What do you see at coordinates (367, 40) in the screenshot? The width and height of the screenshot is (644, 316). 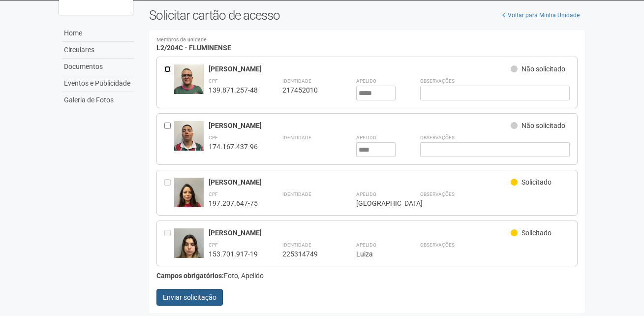 I see `small: Membros da unidade` at bounding box center [367, 40].